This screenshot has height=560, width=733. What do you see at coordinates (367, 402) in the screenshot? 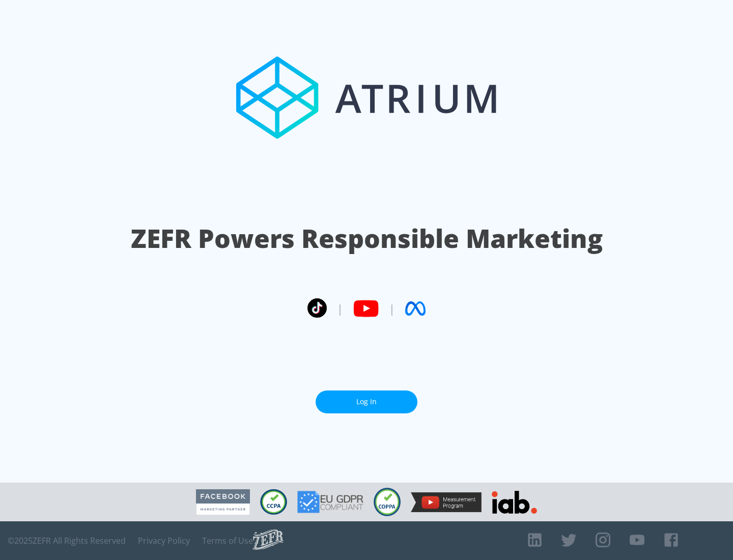
I see `a: Log In` at bounding box center [367, 402].